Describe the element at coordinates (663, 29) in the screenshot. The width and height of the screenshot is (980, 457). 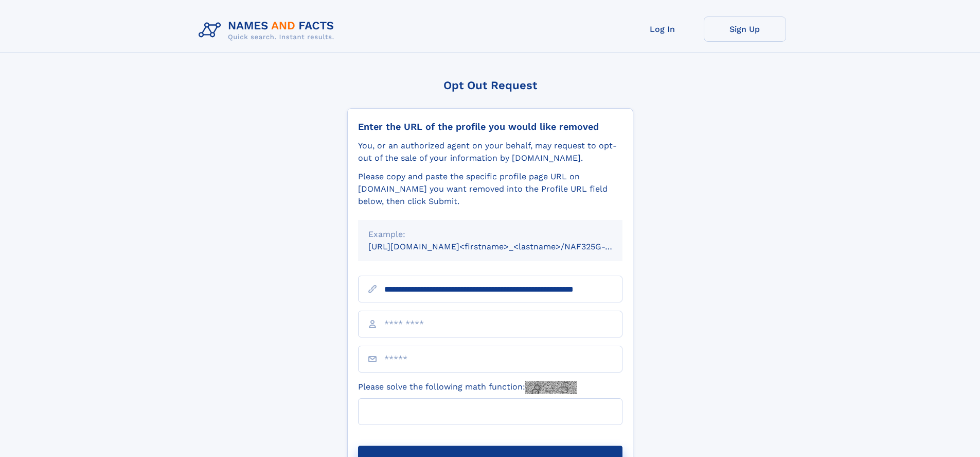
I see `a: Log In` at that location.